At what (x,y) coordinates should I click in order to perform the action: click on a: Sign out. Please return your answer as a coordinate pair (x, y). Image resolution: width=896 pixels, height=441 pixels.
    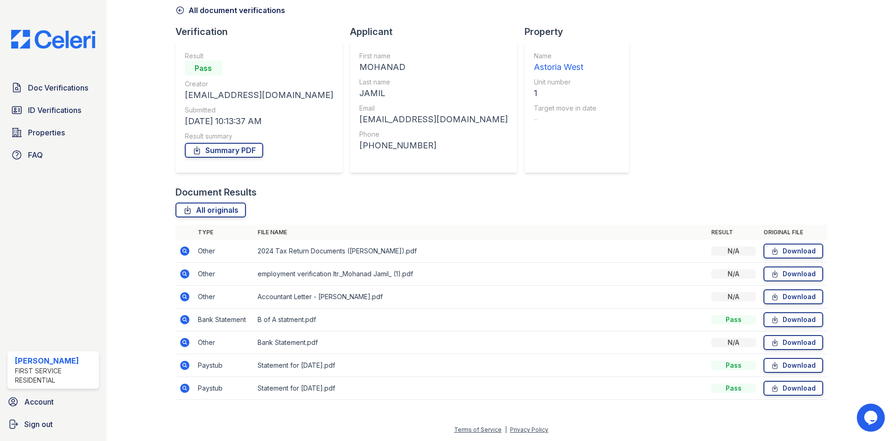
    Looking at the image, I should click on (53, 424).